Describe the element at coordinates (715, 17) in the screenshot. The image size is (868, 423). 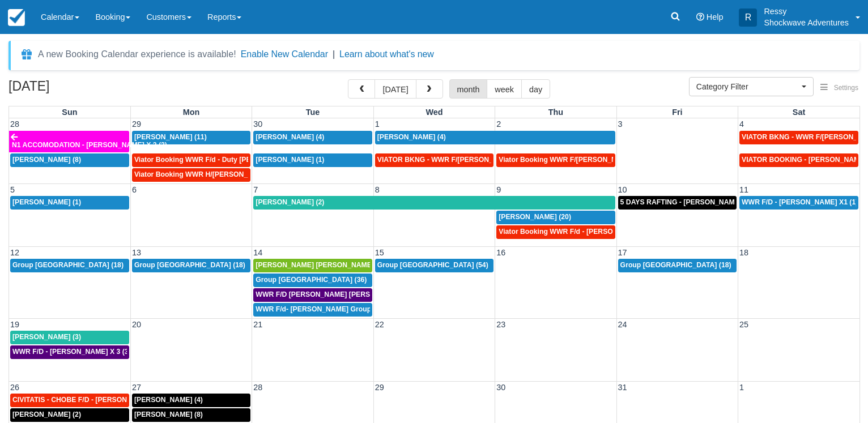
I see `span: Help` at that location.